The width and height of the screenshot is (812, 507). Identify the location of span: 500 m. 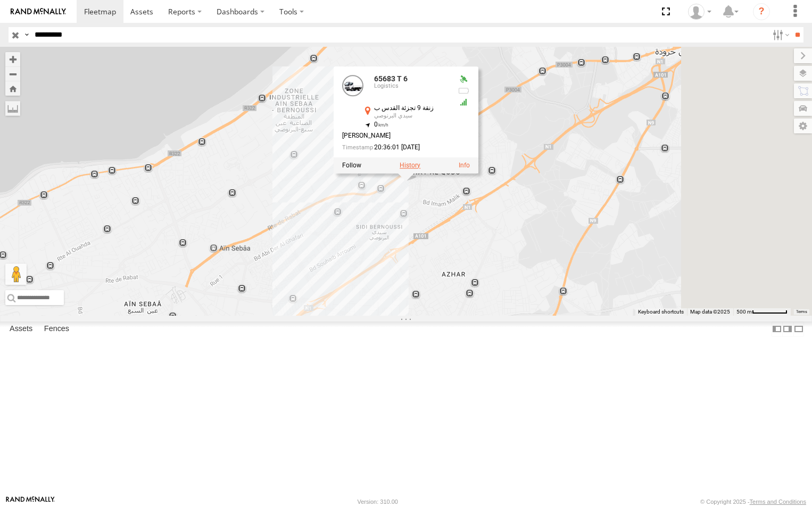
(744, 311).